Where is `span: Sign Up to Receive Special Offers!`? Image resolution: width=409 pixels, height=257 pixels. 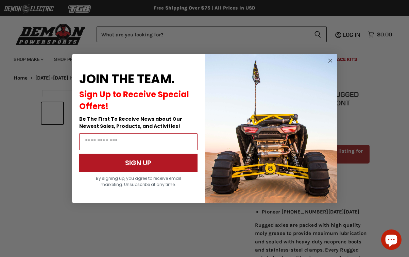 span: Sign Up to Receive Special Offers! is located at coordinates (134, 100).